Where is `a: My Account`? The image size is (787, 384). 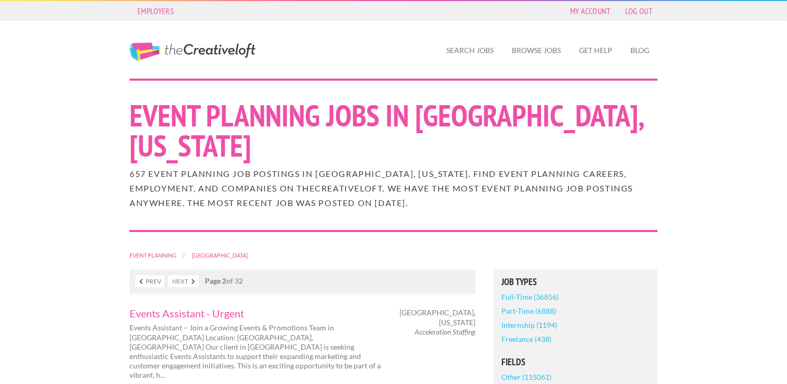 a: My Account is located at coordinates (590, 11).